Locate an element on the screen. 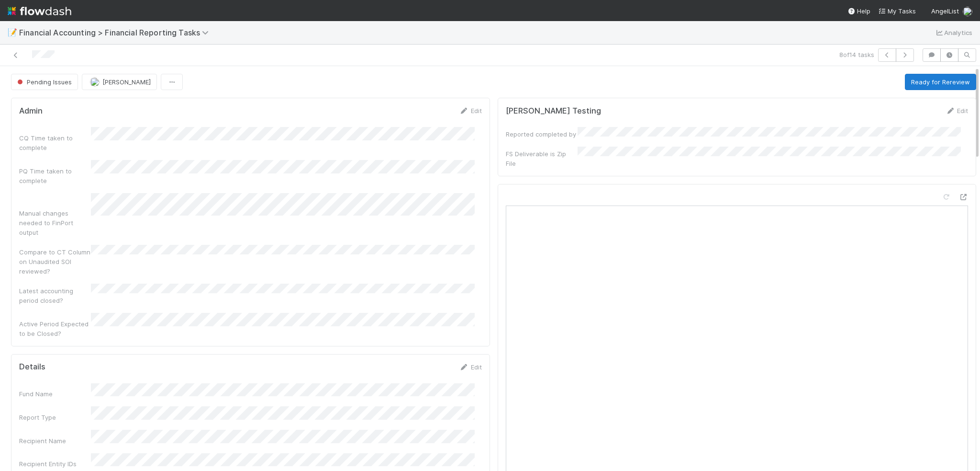 The image size is (980, 471). div: Recipient Entity IDs is located at coordinates (55, 464).